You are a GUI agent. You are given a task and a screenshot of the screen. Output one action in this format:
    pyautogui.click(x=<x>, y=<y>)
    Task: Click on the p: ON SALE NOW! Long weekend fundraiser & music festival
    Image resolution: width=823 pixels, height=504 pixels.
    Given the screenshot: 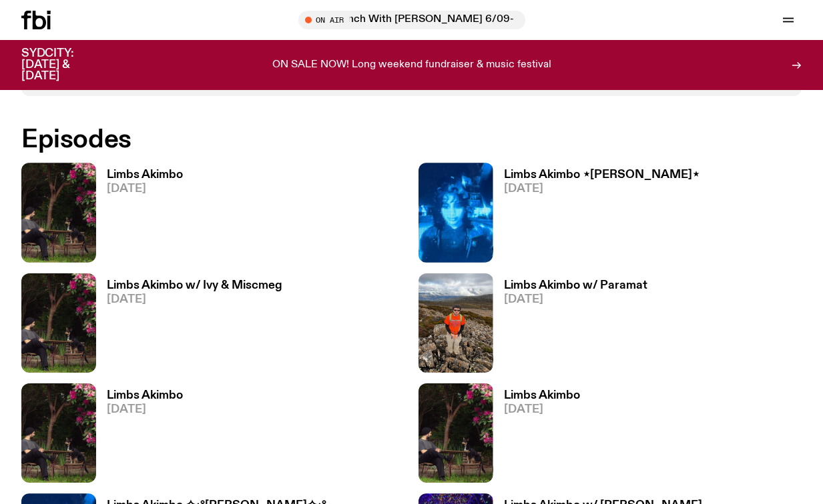 What is the action you would take?
    pyautogui.click(x=412, y=66)
    